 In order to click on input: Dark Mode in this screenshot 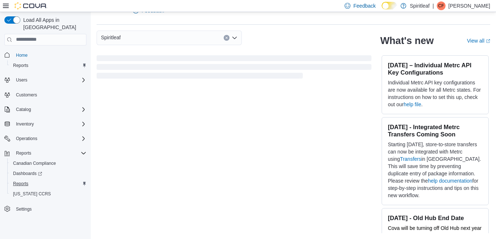, I will do `click(390, 5)`.